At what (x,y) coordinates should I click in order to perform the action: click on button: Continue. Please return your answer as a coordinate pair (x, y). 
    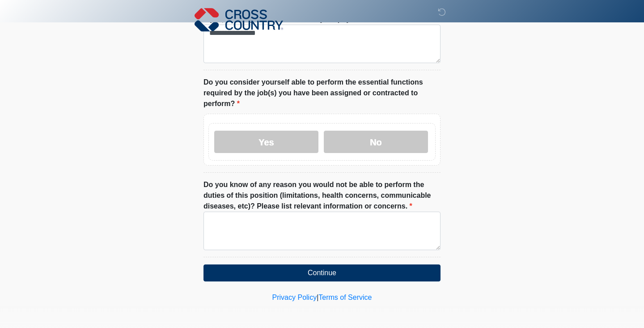
    Looking at the image, I should click on (322, 273).